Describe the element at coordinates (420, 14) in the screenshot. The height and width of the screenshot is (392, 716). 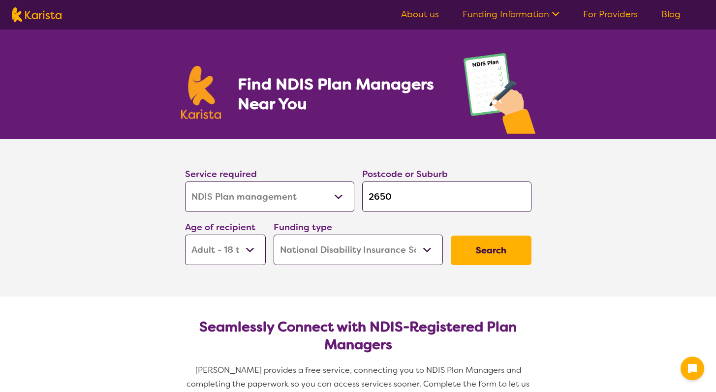
I see `a: About us` at that location.